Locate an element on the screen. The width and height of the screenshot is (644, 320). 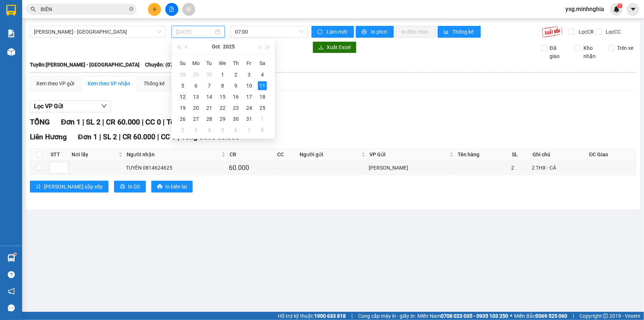
input: 11/10/2025 is located at coordinates (194, 32).